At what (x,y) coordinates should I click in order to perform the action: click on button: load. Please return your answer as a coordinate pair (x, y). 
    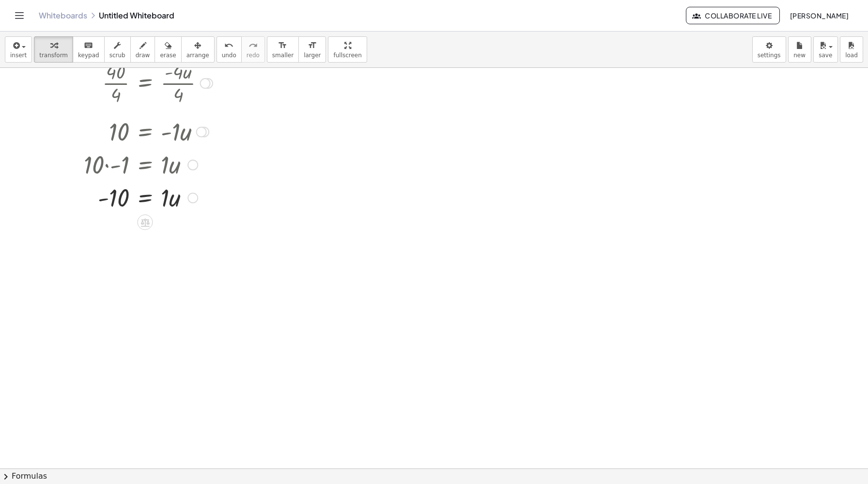
    Looking at the image, I should click on (851, 50).